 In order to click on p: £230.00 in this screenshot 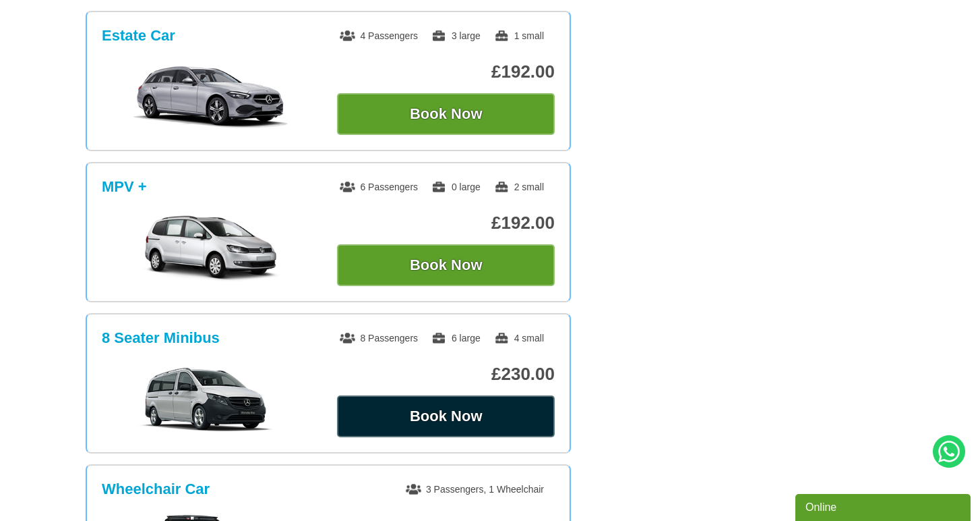, I will do `click(445, 374)`.